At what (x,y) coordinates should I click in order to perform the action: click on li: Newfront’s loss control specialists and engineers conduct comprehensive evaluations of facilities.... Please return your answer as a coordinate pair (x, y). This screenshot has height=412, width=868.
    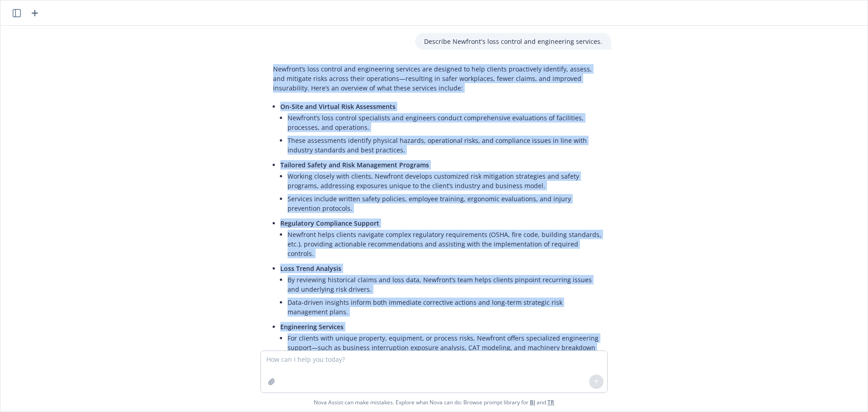
    Looking at the image, I should click on (445, 123).